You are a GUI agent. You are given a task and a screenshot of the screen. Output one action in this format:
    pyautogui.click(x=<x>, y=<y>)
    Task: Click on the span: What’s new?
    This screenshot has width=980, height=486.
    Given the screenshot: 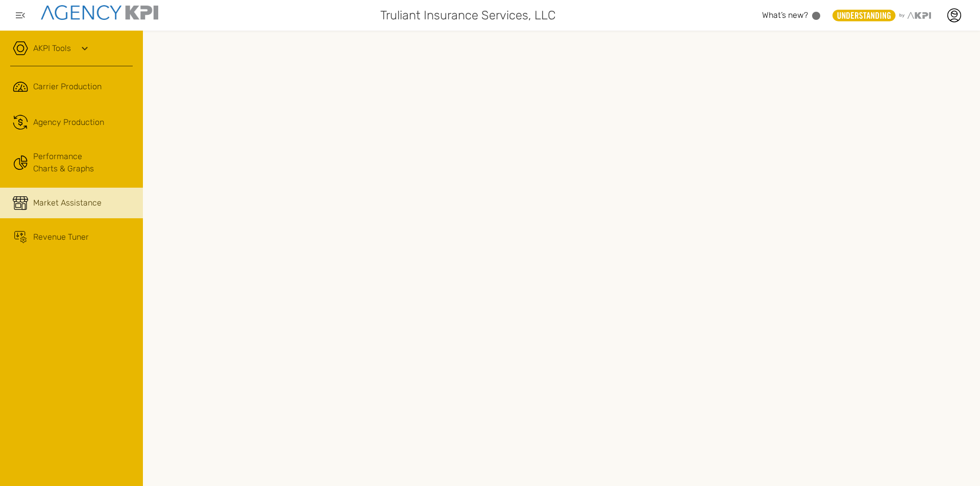 What is the action you would take?
    pyautogui.click(x=785, y=15)
    